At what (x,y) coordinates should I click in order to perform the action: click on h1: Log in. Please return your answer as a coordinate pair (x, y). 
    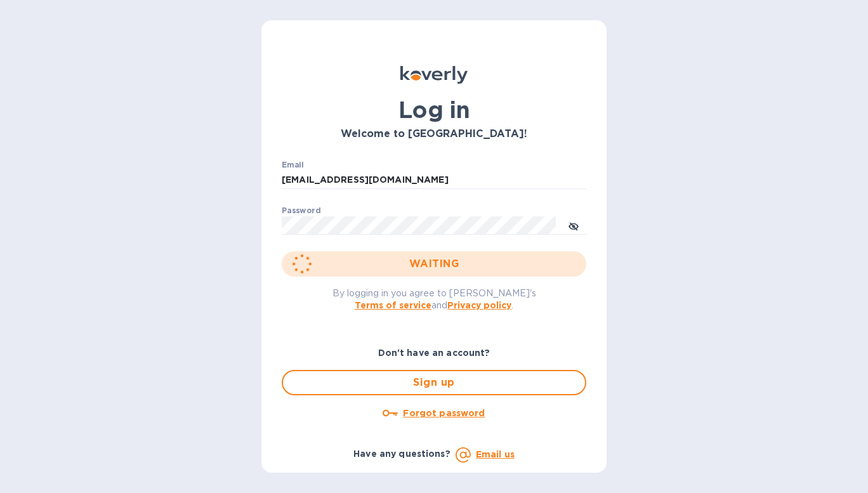
    Looking at the image, I should click on (434, 110).